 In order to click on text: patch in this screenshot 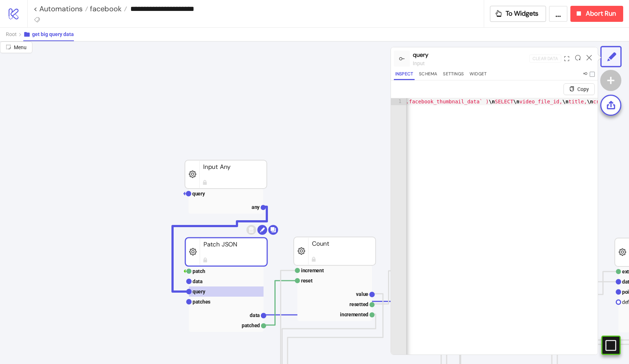, I will do `click(199, 271)`.